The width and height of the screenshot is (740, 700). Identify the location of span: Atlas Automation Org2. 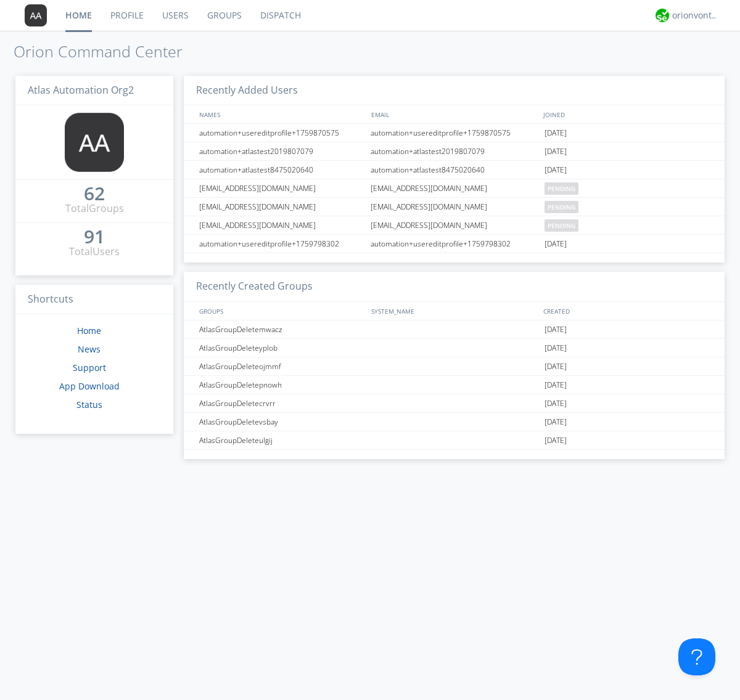
(81, 90).